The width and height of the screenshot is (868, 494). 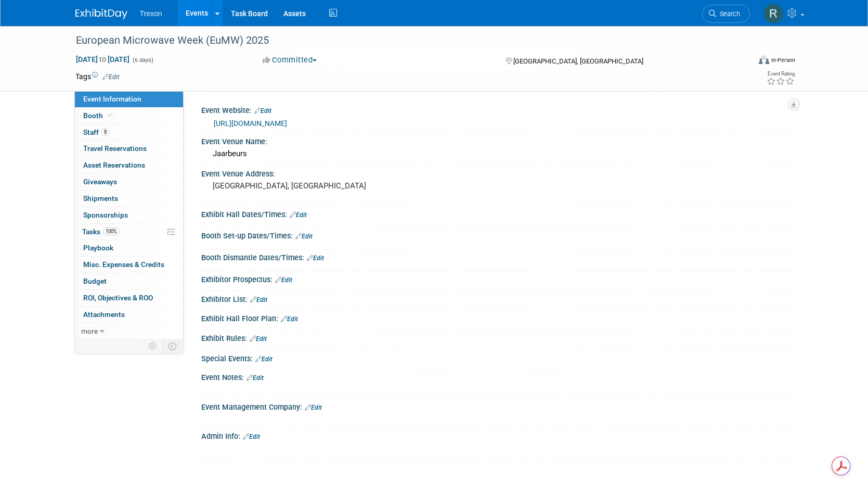 I want to click on span: Sponsorships, so click(x=106, y=215).